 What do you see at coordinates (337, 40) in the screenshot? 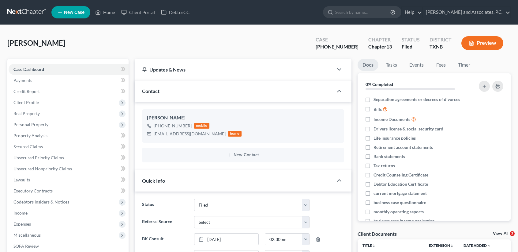
I see `div: Case` at bounding box center [337, 40].